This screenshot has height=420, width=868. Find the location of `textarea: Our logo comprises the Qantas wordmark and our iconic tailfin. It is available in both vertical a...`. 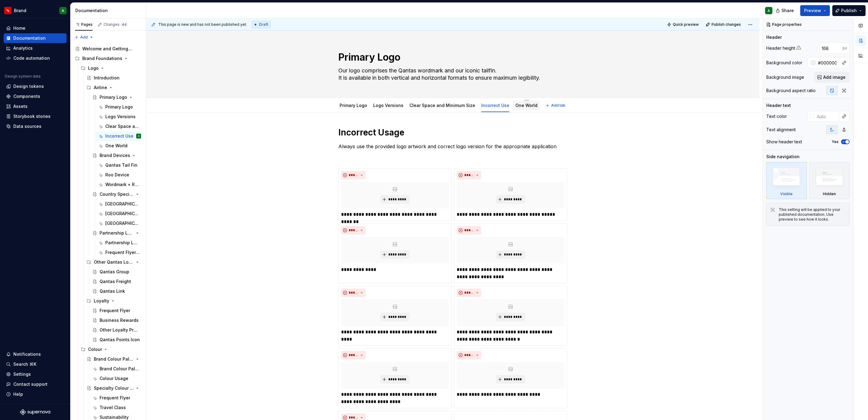

textarea: Our logo comprises the Qantas wordmark and our iconic tailfin. It is available in both vertical a... is located at coordinates (452, 74).